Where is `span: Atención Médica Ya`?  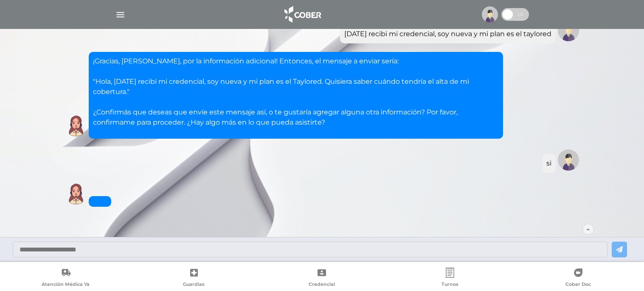
span: Atención Médica Ya is located at coordinates (65, 285).